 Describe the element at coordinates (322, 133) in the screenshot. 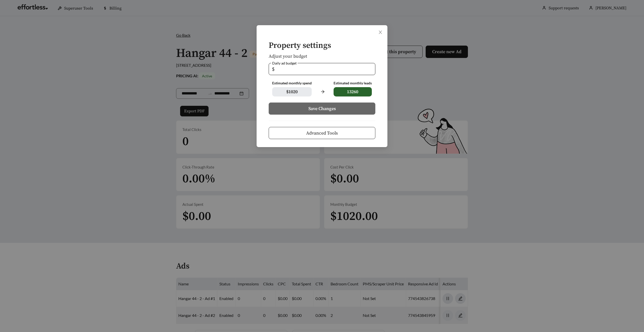

I see `button: Advanced Tools` at that location.